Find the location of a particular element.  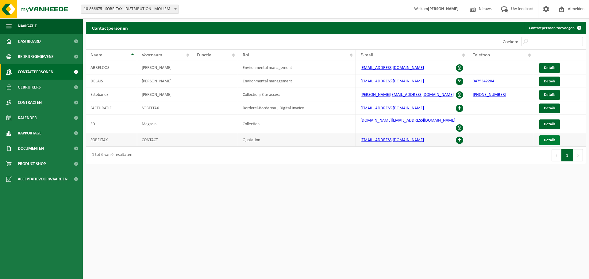

span: Gebruikers is located at coordinates (29, 87).